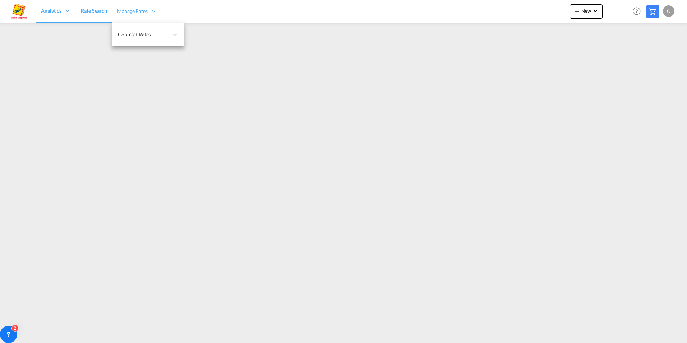 The image size is (687, 343). I want to click on md-icon: icon-plus 400-fg, so click(577, 11).